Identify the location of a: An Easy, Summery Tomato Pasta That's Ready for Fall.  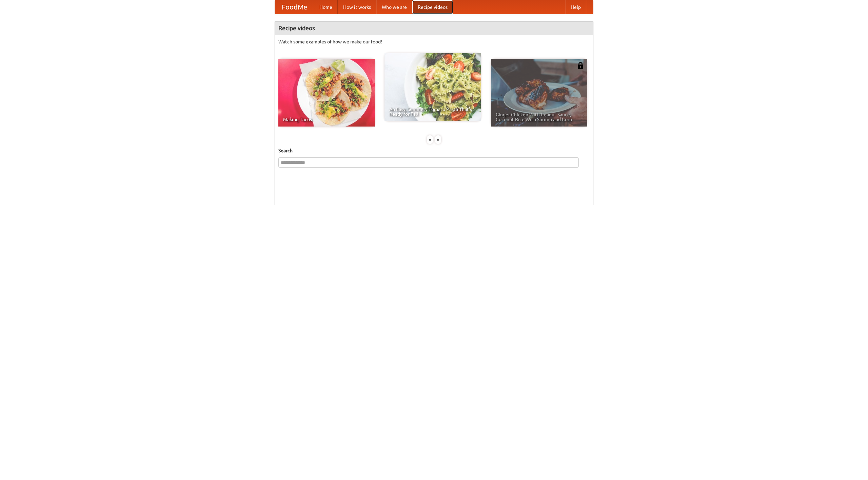
(433, 87).